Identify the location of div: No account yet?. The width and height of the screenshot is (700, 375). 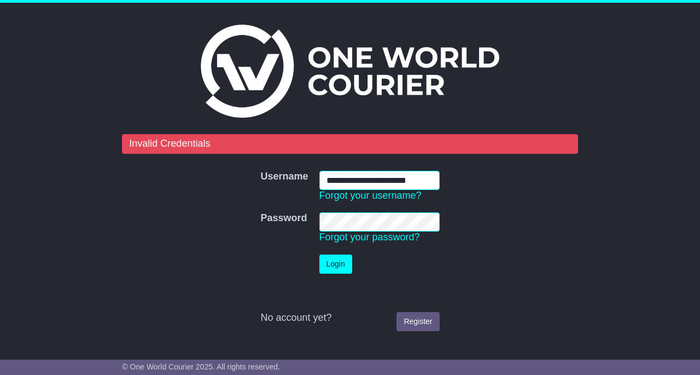
(349, 318).